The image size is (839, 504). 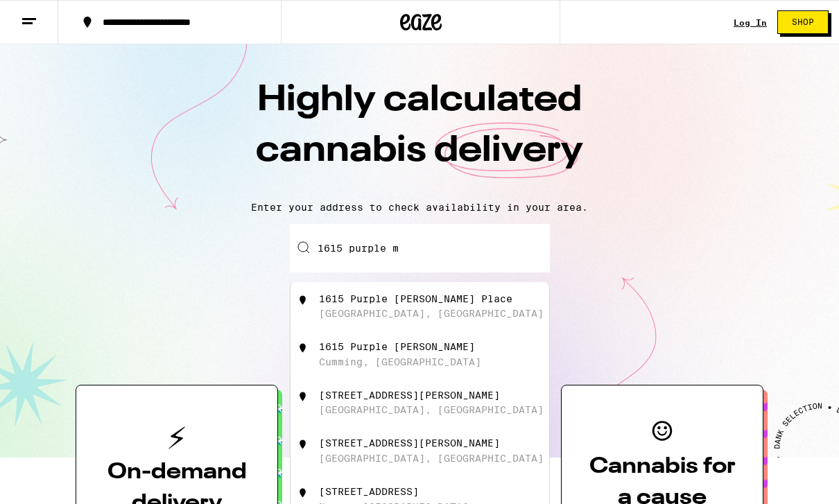 What do you see at coordinates (303, 347) in the screenshot?
I see `img: 1615 Purple Martin Trce` at bounding box center [303, 347].